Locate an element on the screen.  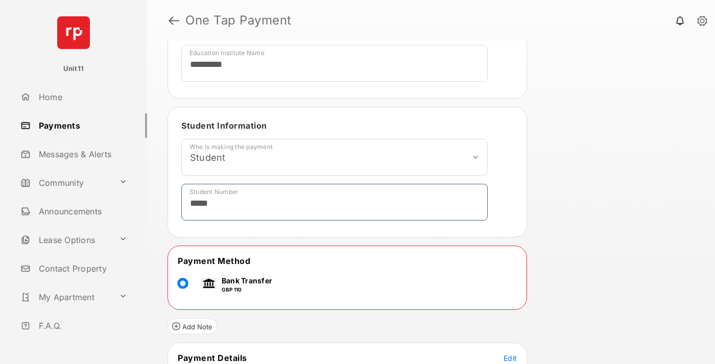
button: Edit is located at coordinates (510, 358).